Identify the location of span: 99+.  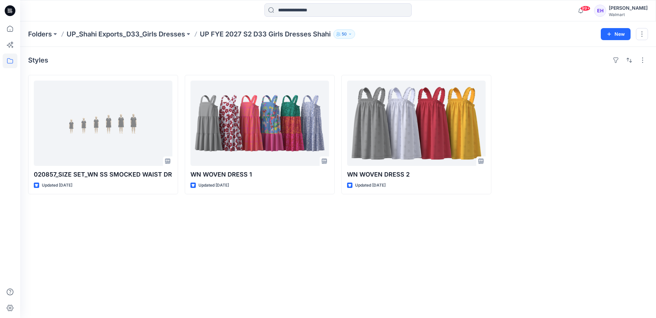
(586, 8).